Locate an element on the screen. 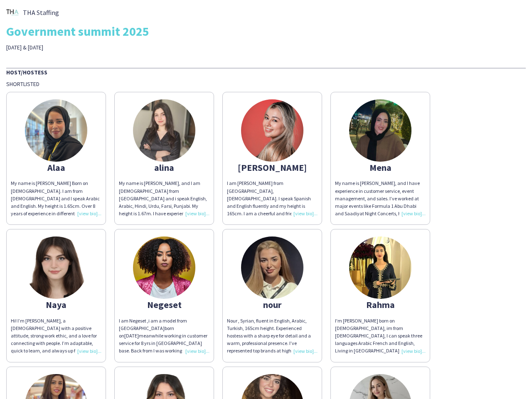 This screenshot has width=532, height=399. div: nour is located at coordinates (272, 305).